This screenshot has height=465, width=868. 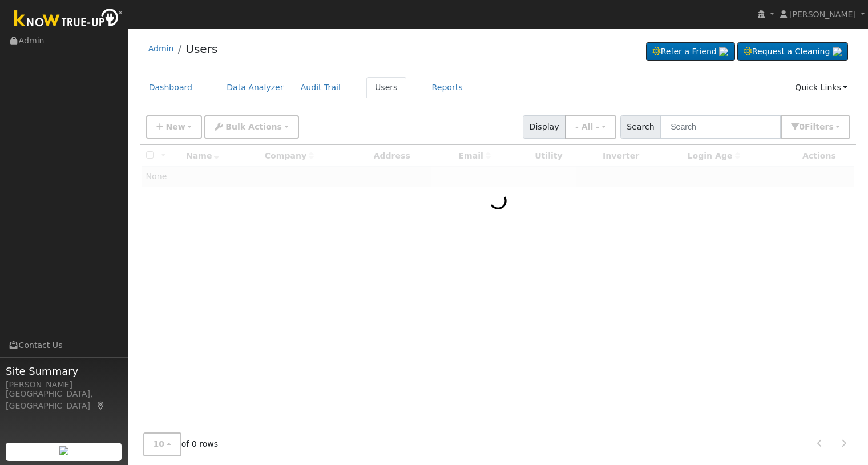 What do you see at coordinates (815, 127) in the screenshot?
I see `button: 0Filters` at bounding box center [815, 127].